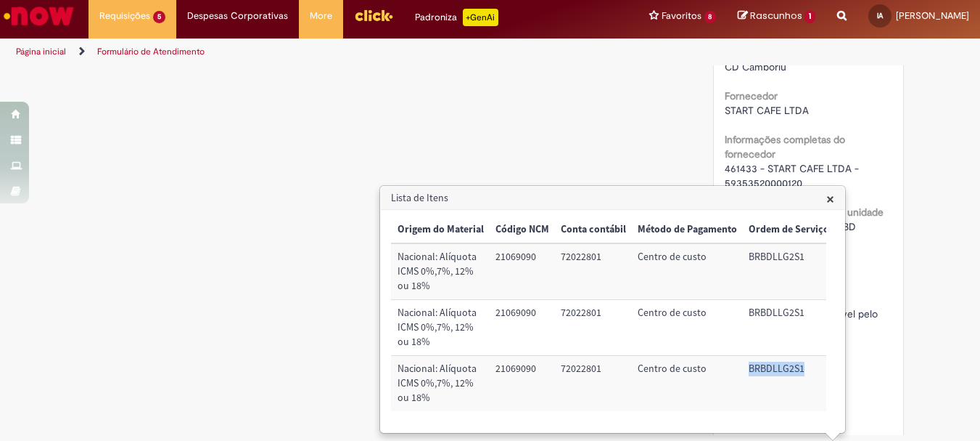 The height and width of the screenshot is (441, 980). What do you see at coordinates (777, 15) in the screenshot?
I see `span: Rascunhos` at bounding box center [777, 15].